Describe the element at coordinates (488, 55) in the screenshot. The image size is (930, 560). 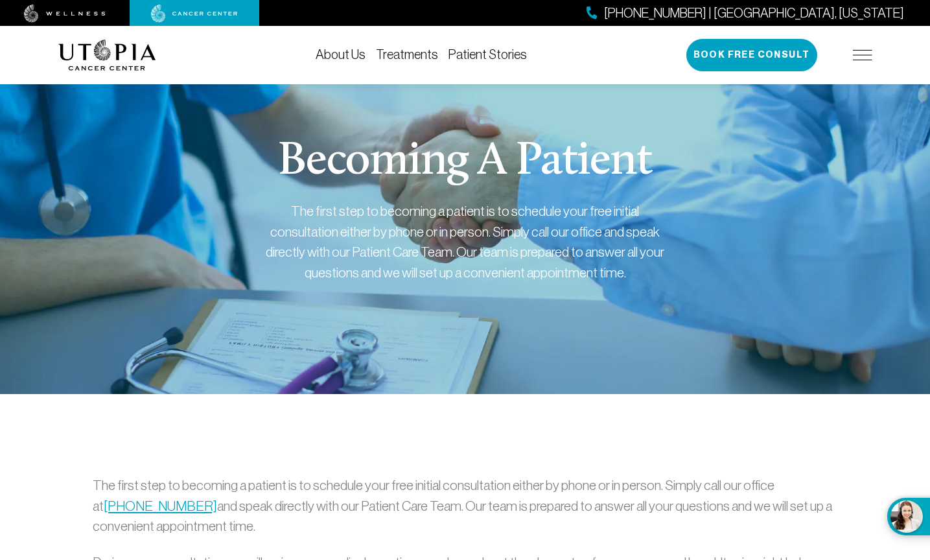
I see `a: Patient Stories` at that location.